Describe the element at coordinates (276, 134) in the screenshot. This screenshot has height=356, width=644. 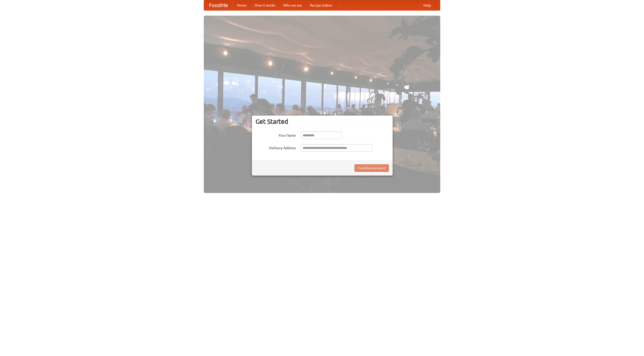
I see `label: Your Name` at that location.